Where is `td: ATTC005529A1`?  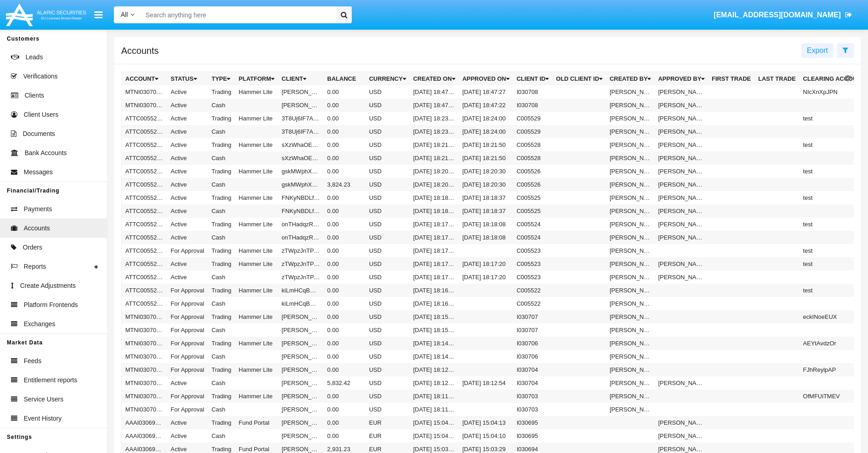 td: ATTC005529A1 is located at coordinates (145, 118).